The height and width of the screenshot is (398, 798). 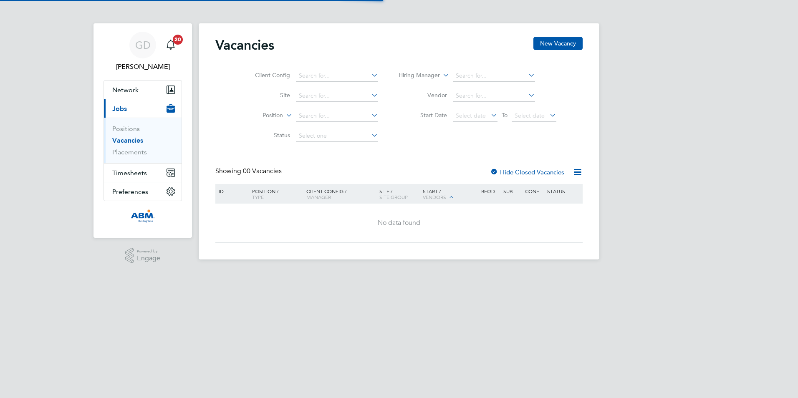 What do you see at coordinates (393, 197) in the screenshot?
I see `span: Site Group` at bounding box center [393, 197].